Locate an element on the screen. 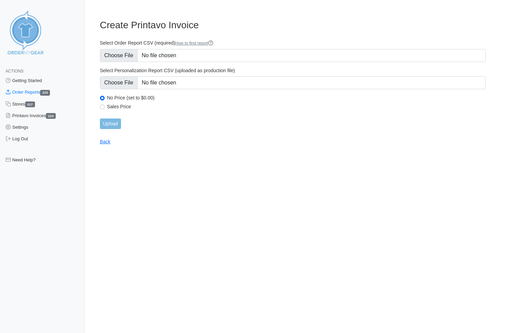  a: Back is located at coordinates (105, 141).